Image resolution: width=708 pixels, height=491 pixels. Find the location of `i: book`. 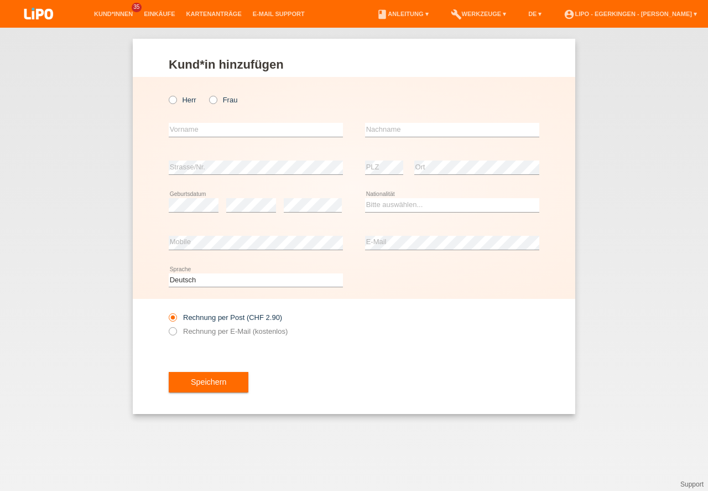

i: book is located at coordinates (382, 14).